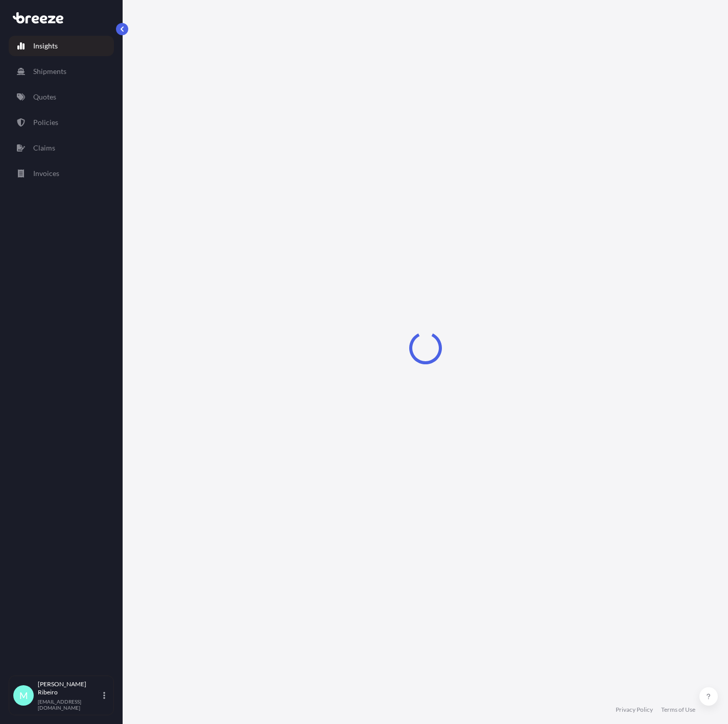 This screenshot has height=724, width=728. What do you see at coordinates (46, 173) in the screenshot?
I see `p: Invoices` at bounding box center [46, 173].